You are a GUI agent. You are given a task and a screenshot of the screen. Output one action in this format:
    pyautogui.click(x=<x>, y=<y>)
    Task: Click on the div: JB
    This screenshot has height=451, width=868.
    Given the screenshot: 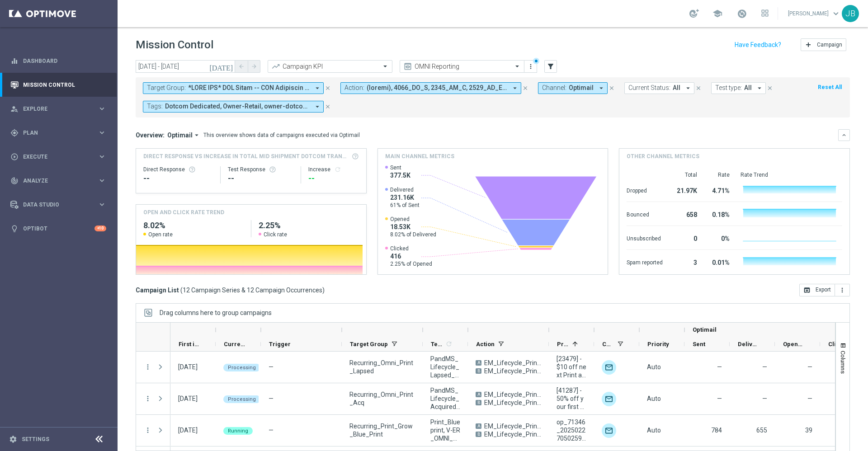 What is the action you would take?
    pyautogui.click(x=850, y=13)
    